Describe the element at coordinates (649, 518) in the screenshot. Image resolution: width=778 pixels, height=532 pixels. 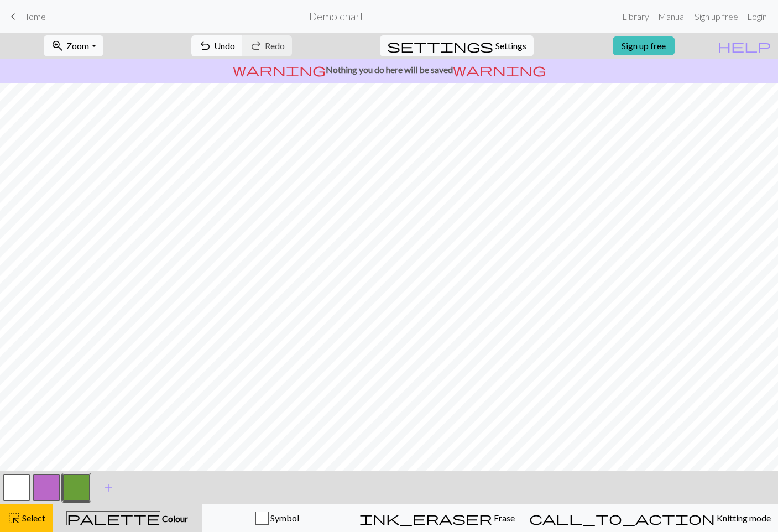
I see `button: Knitting mode` at that location.